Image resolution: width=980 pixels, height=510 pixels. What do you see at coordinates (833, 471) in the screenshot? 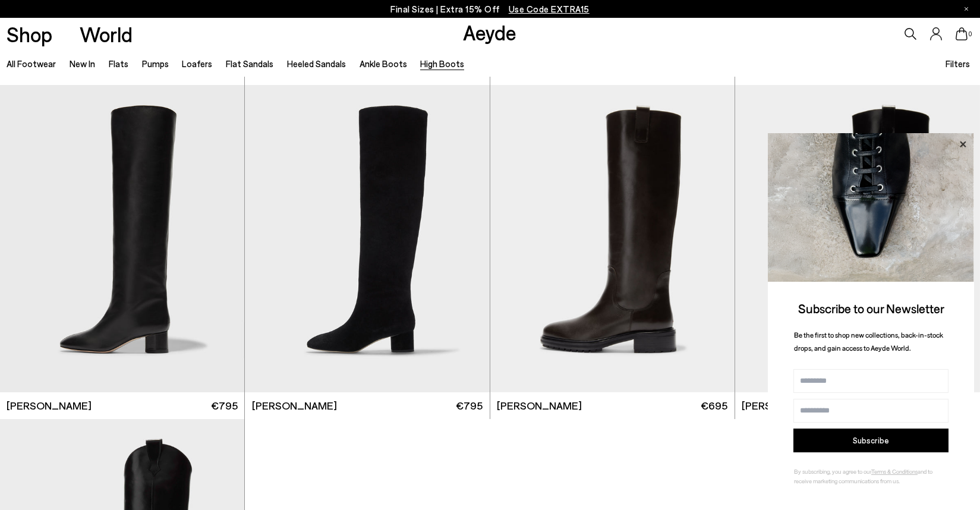
I see `span: By subscribing, you agree to our` at bounding box center [833, 471].